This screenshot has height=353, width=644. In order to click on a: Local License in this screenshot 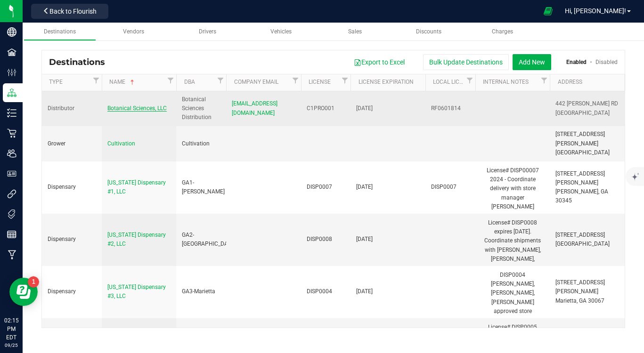, I will do `click(448, 83)`.